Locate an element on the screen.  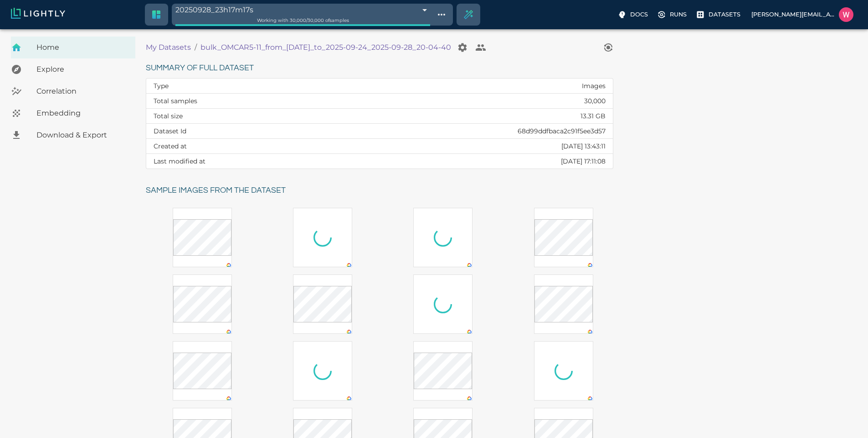
th: Dataset Id is located at coordinates (238, 131).